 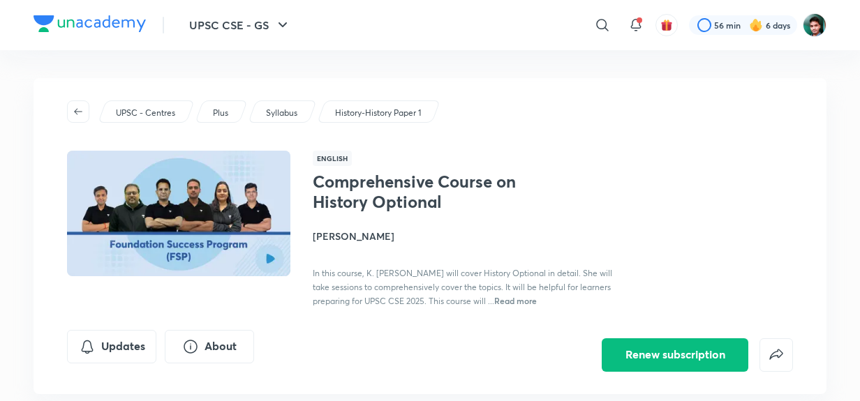 What do you see at coordinates (240, 25) in the screenshot?
I see `button: UPSC CSE - GS` at bounding box center [240, 25].